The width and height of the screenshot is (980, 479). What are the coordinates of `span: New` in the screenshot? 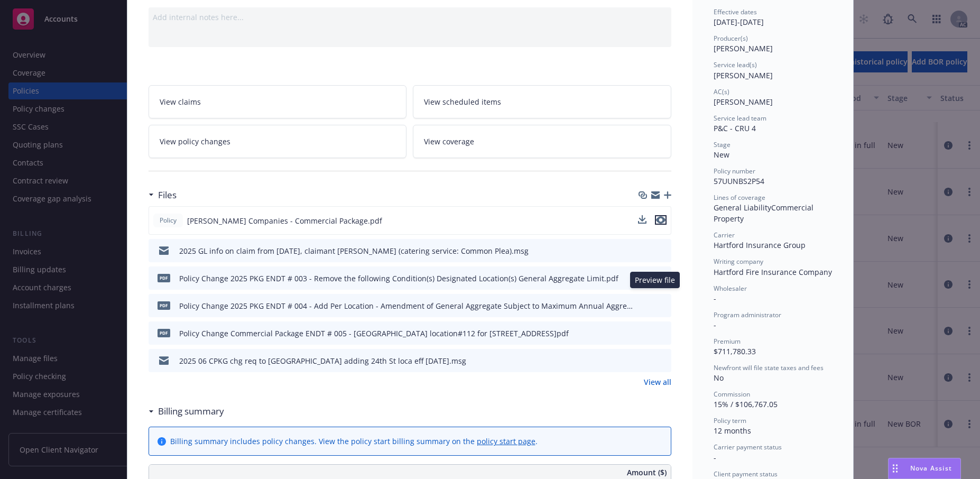 It's located at (722, 155).